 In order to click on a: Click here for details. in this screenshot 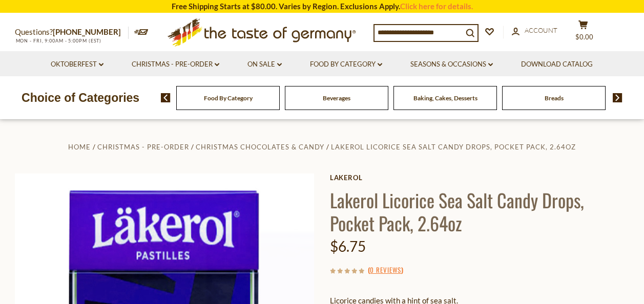, I will do `click(436, 6)`.